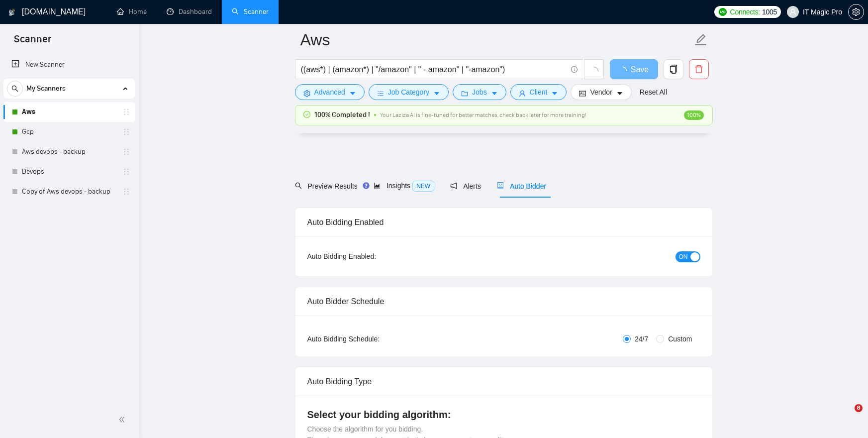  Describe the element at coordinates (538, 92) in the screenshot. I see `button: userClientcaret-down` at that location.